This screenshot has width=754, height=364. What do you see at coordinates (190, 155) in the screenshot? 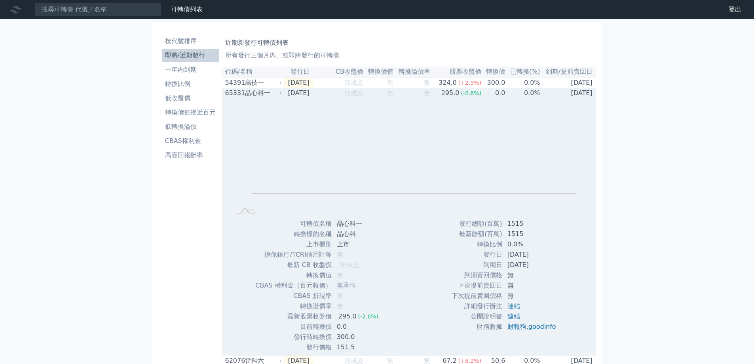
I see `a: 高賣回報酬率` at bounding box center [190, 155].